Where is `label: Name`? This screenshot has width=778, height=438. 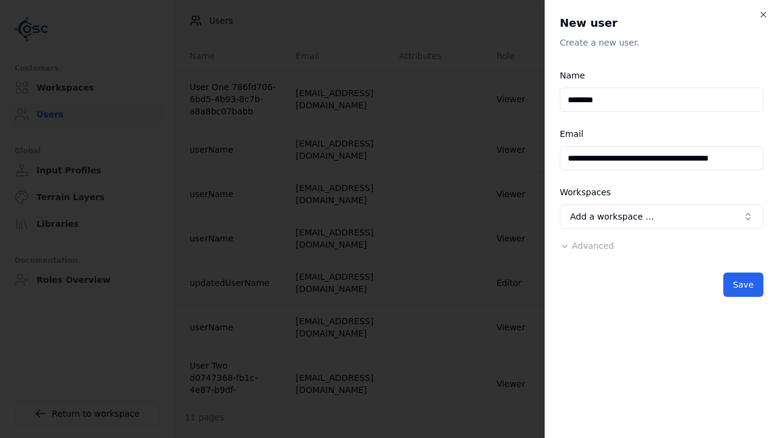 label: Name is located at coordinates (572, 75).